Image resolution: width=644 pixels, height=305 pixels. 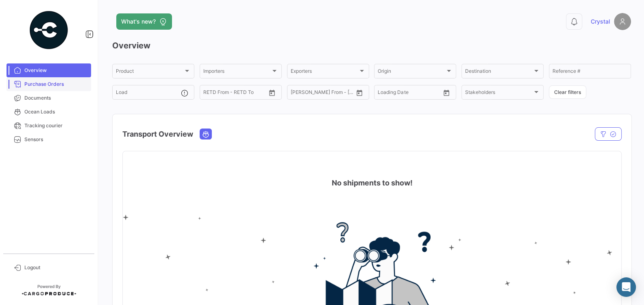 I want to click on a: Sensors, so click(x=49, y=139).